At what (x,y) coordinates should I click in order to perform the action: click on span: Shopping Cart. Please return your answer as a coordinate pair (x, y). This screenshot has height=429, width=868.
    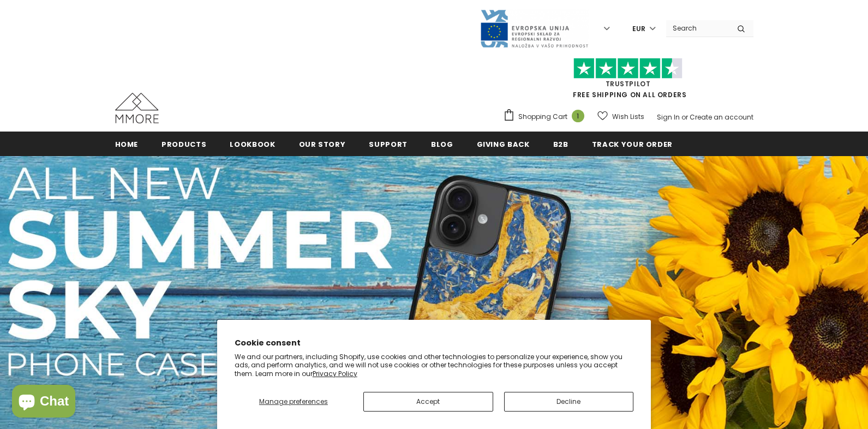
    Looking at the image, I should click on (542, 117).